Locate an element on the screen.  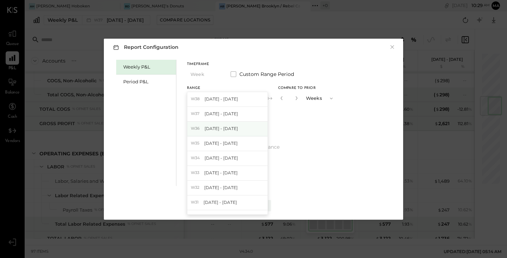
span: W33 is located at coordinates (196, 173).